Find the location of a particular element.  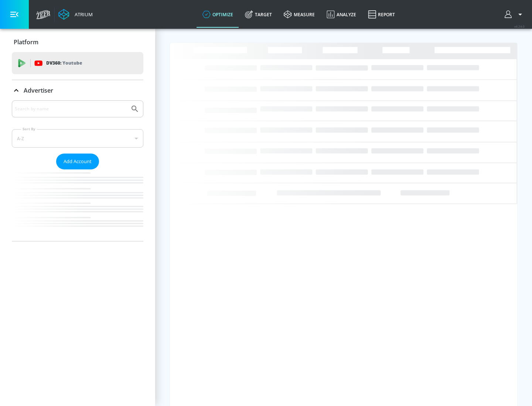

p: Platform is located at coordinates (26, 42).